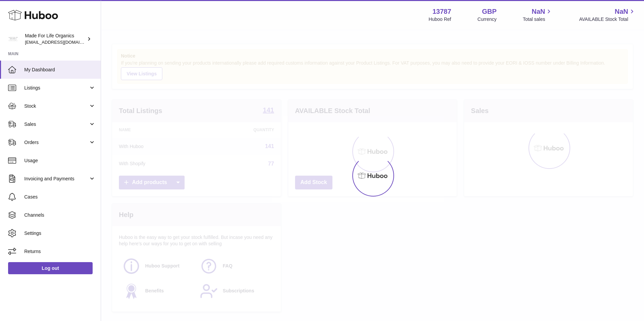 The height and width of the screenshot is (321, 644). Describe the element at coordinates (537, 19) in the screenshot. I see `span: Total sales` at that location.